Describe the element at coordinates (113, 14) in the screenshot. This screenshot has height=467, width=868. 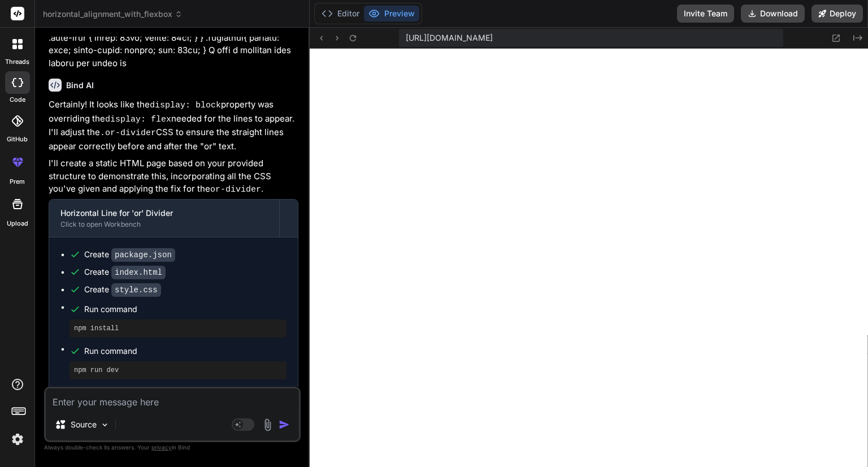
I see `span: horizontal_alignment_with_flexbox` at that location.